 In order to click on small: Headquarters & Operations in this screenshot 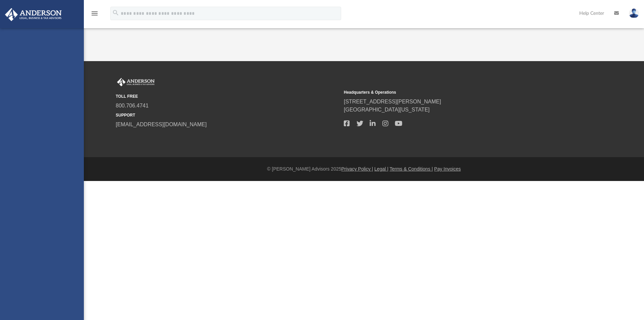, I will do `click(455, 92)`.